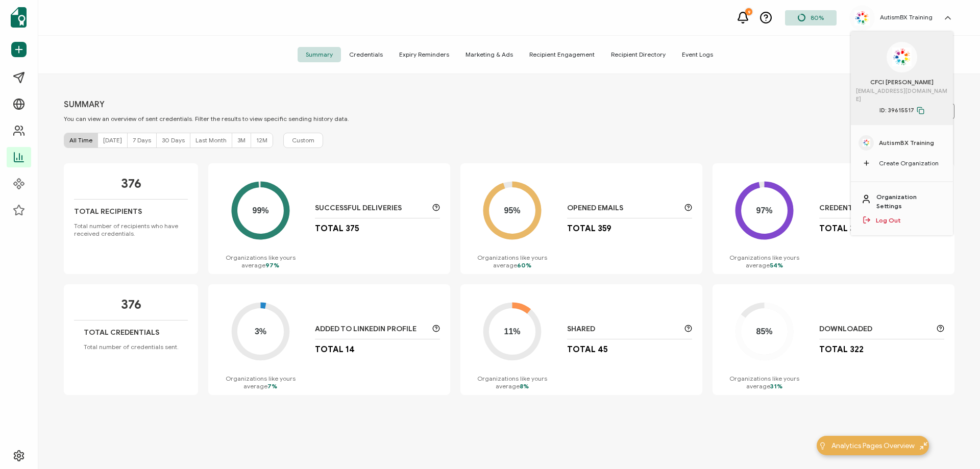  What do you see at coordinates (776, 385) in the screenshot?
I see `span: 31%` at bounding box center [776, 385].